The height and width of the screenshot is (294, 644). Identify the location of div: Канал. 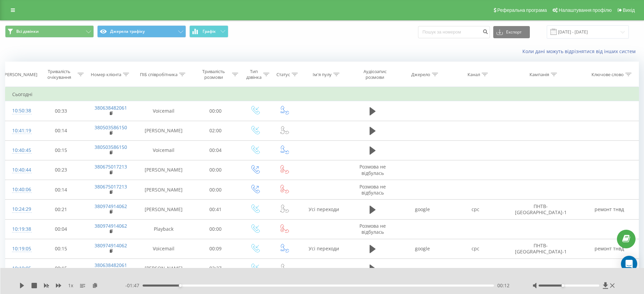
(474, 74).